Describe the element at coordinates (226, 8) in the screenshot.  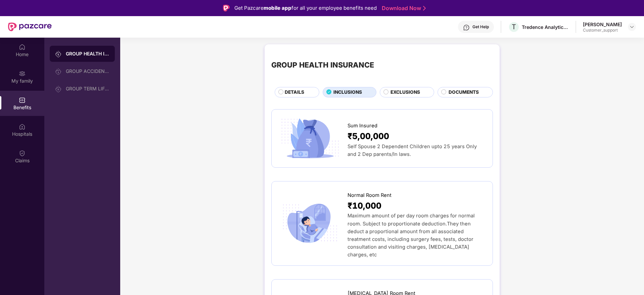
I see `img: Logo` at that location.